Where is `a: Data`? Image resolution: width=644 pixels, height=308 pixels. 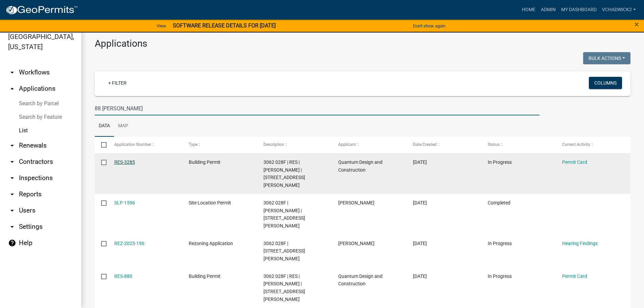 a: Data is located at coordinates (104, 126).